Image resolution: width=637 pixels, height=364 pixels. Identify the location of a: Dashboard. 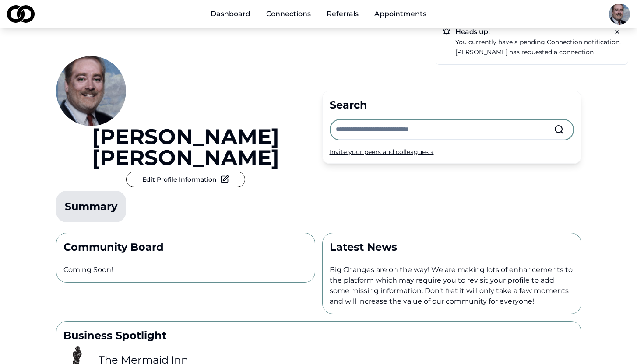
(230, 14).